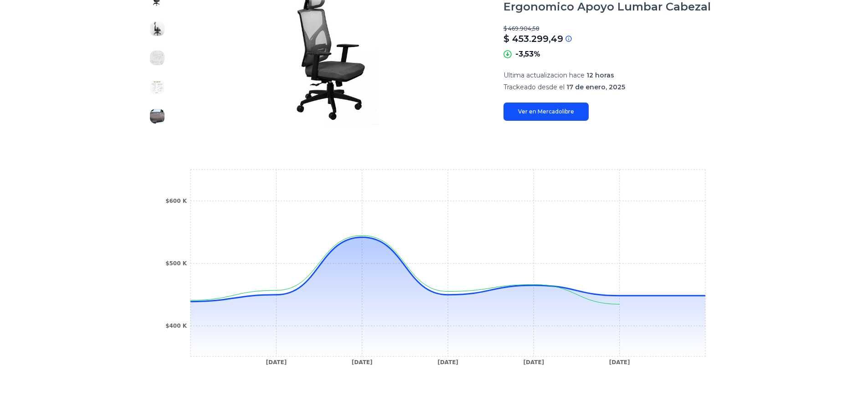 The image size is (868, 412). What do you see at coordinates (595, 87) in the screenshot?
I see `span: 17 de enero, 2025` at bounding box center [595, 87].